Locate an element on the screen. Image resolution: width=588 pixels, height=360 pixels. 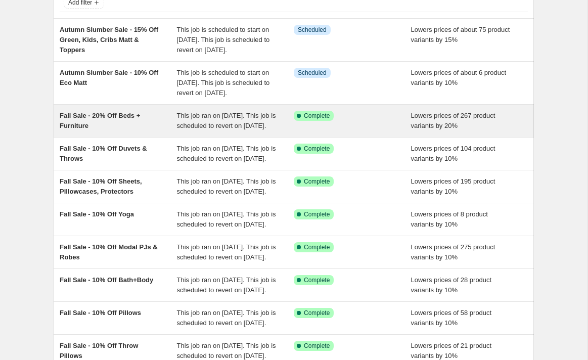
span: Lowers prices of 267 product variants by 20% is located at coordinates (453, 120).